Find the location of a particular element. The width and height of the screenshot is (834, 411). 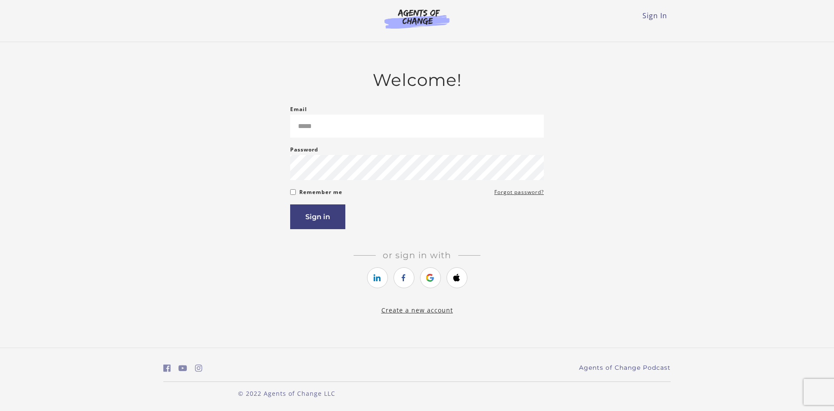

label: Password is located at coordinates (304, 150).